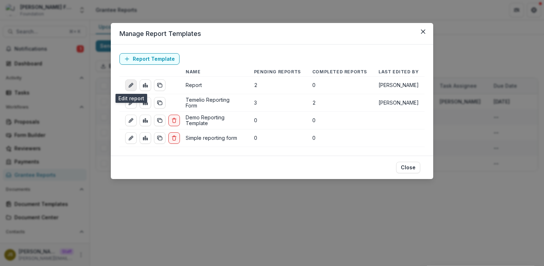 Image resolution: width=544 pixels, height=266 pixels. Describe the element at coordinates (278, 103) in the screenshot. I see `td: 3` at that location.